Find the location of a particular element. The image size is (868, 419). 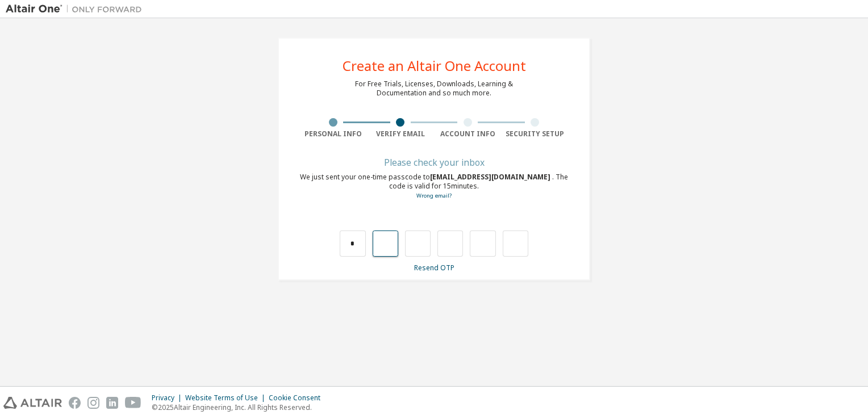

div: Please check your inbox is located at coordinates (434, 162).